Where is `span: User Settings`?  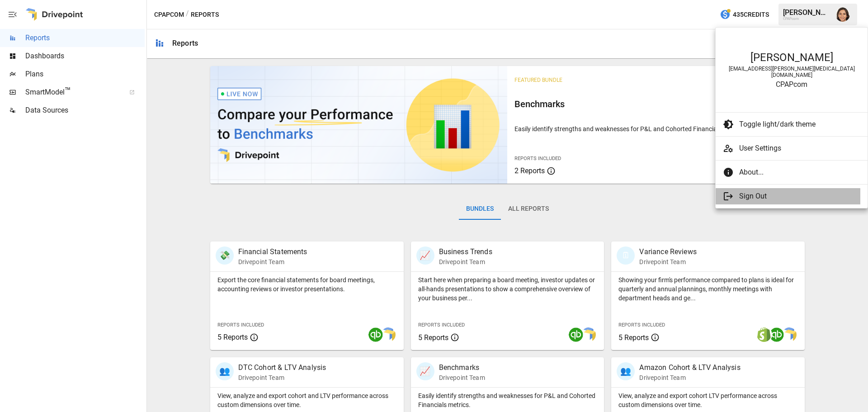
span: User Settings is located at coordinates (800, 149).